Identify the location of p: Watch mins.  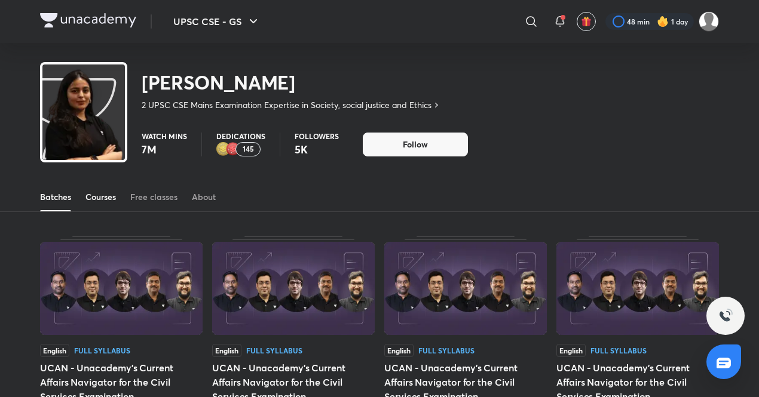
(164, 136).